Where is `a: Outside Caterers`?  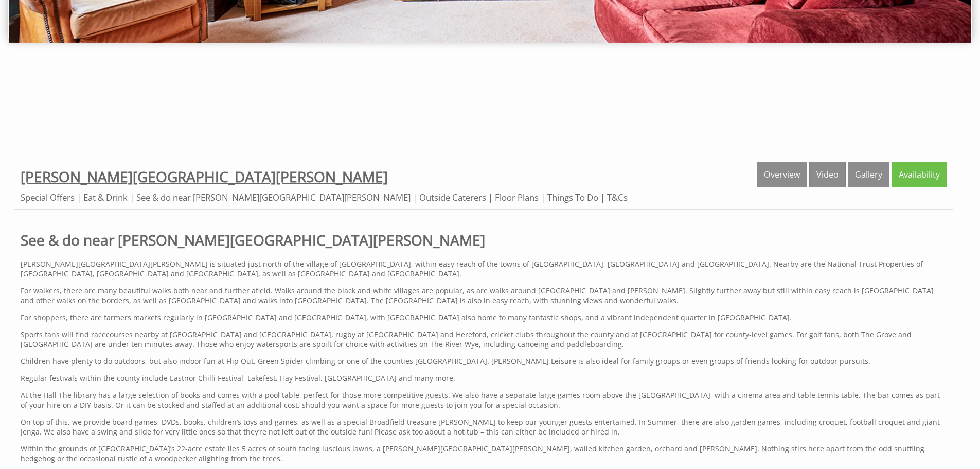
a: Outside Caterers is located at coordinates (453, 197).